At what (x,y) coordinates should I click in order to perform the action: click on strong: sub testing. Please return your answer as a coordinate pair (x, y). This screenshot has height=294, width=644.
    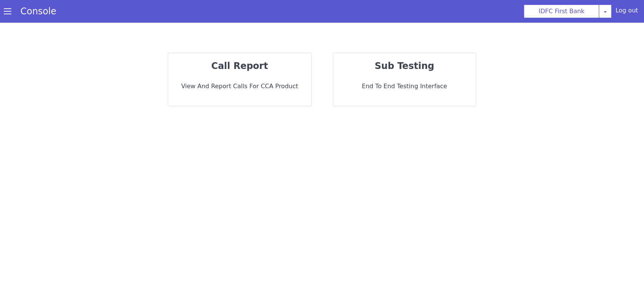
    Looking at the image, I should click on (404, 66).